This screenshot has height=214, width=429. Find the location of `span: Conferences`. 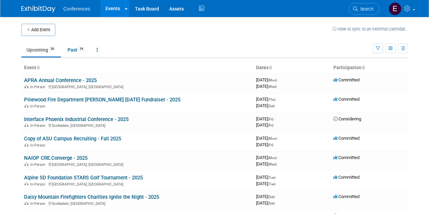

span: Conferences is located at coordinates (77, 9).